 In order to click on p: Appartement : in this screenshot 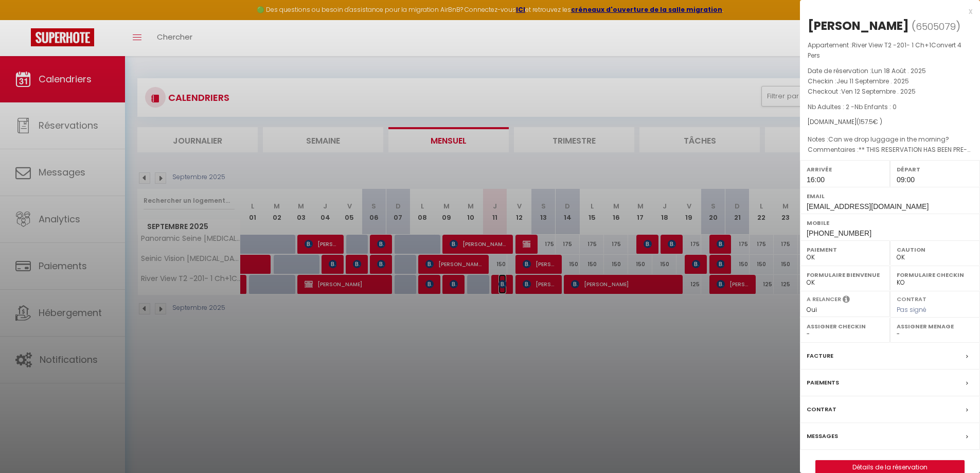, I will do `click(890, 50)`.